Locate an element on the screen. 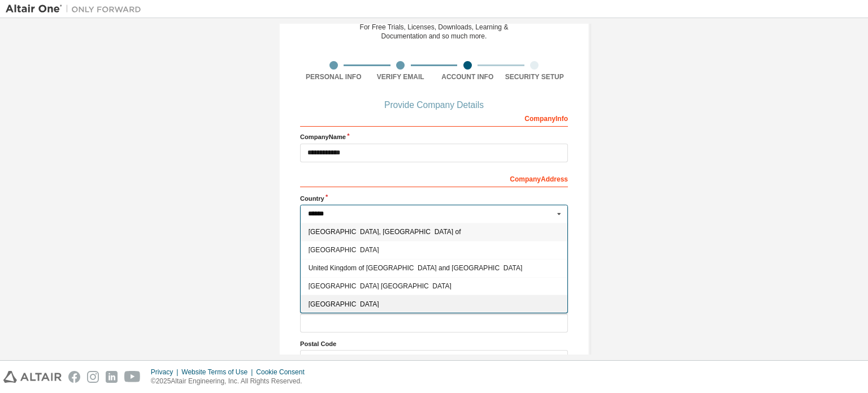 Image resolution: width=868 pixels, height=393 pixels. div: Provide Company Details is located at coordinates (434, 106).